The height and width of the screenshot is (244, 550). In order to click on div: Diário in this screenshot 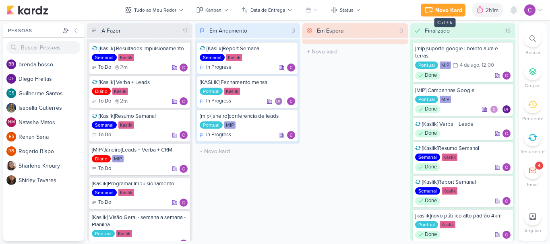, I will do `click(101, 159)`.